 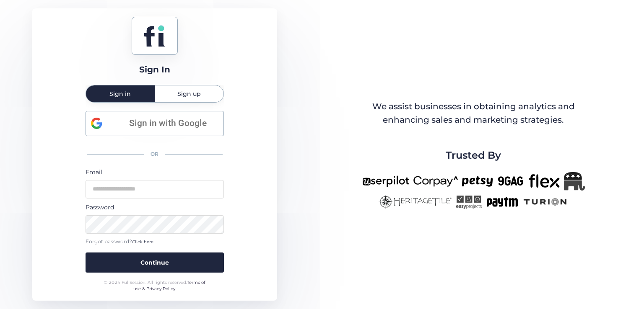 What do you see at coordinates (155, 263) in the screenshot?
I see `span: Continue` at bounding box center [155, 263].